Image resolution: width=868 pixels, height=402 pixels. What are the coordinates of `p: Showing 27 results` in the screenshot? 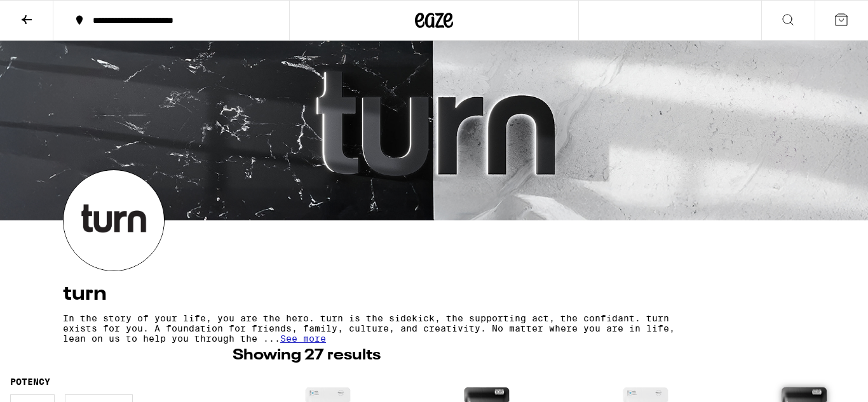 It's located at (306, 356).